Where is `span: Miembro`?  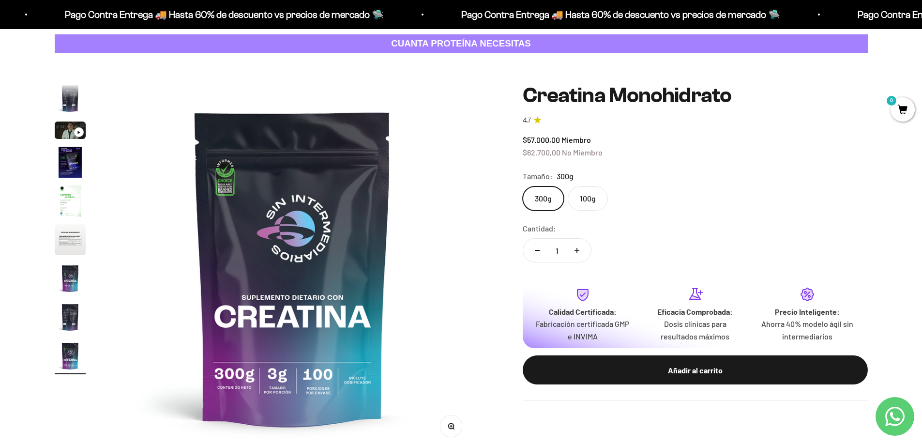 span: Miembro is located at coordinates (576, 139).